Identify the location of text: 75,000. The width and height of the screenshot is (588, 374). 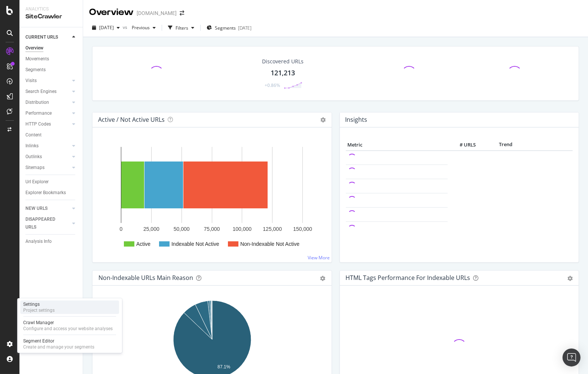
(212, 229).